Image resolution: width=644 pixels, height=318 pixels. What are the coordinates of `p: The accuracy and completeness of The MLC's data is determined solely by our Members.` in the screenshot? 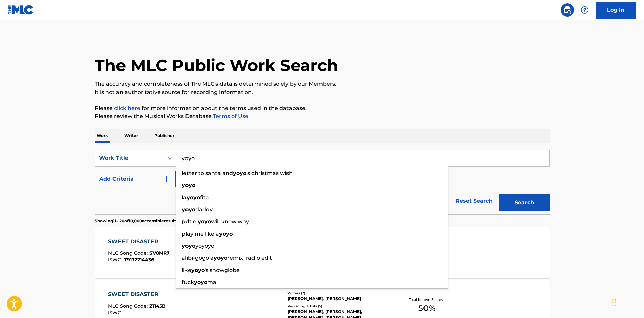 It's located at (322, 84).